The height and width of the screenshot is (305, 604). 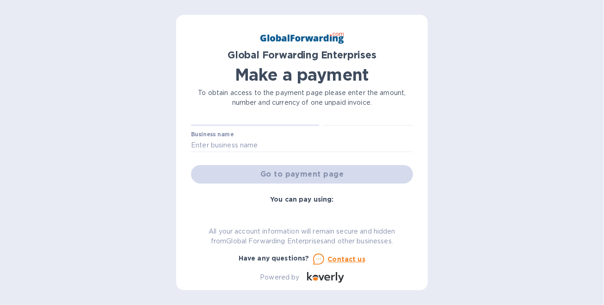 I want to click on p: To obtain access to the payment page please enter the amount, number and currency of one unpaid i..., so click(x=302, y=98).